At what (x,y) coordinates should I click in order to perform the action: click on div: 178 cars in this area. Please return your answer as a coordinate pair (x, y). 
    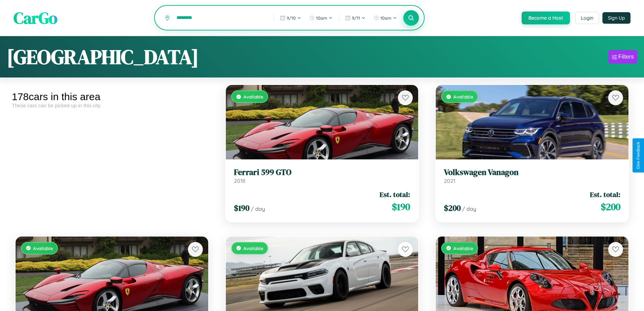
    Looking at the image, I should click on (112, 97).